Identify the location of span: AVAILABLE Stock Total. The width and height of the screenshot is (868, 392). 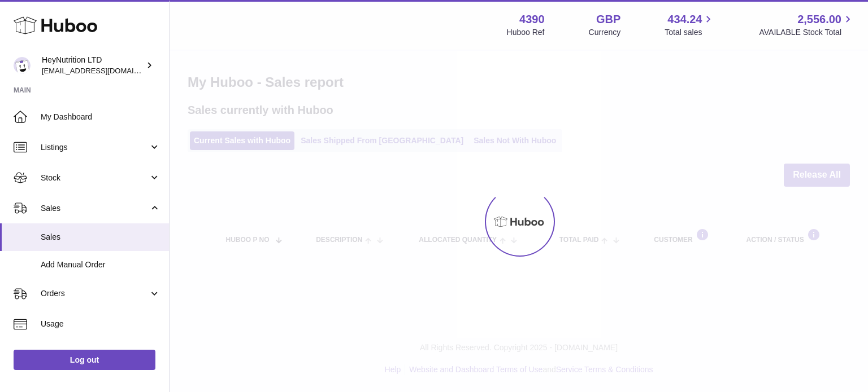
(807, 32).